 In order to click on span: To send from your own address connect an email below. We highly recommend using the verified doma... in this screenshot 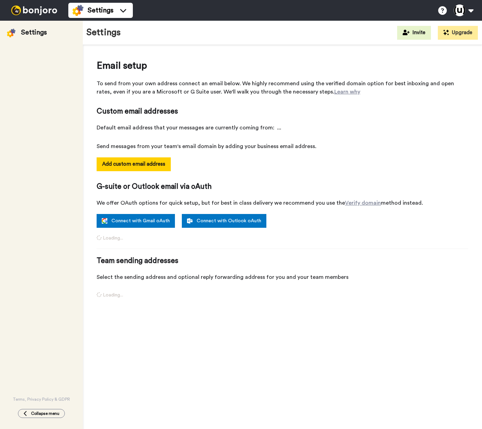, I will do `click(282, 88)`.